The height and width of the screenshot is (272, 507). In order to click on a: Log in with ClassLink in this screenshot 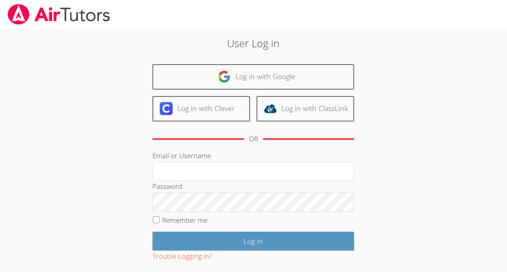, I will do `click(306, 109)`.